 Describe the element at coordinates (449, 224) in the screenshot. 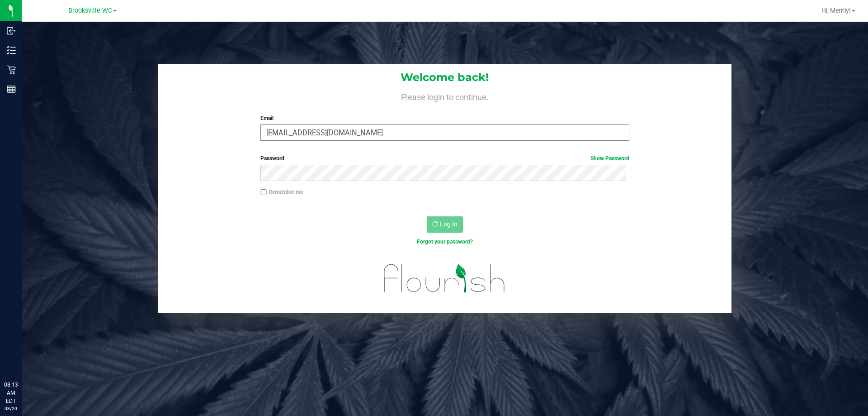

I see `span: Log In` at that location.